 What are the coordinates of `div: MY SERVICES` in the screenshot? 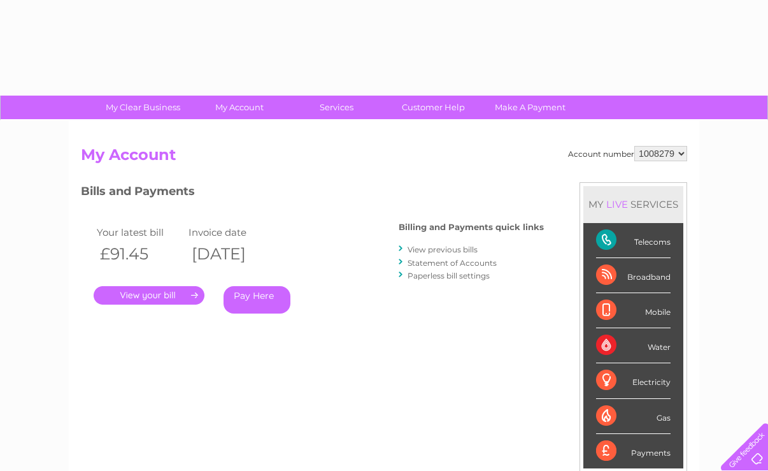 It's located at (633, 204).